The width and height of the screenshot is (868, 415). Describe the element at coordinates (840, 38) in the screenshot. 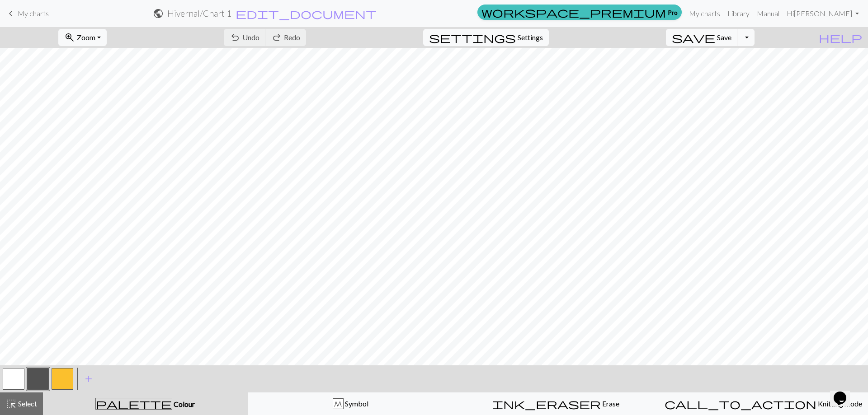

I see `span: help` at that location.